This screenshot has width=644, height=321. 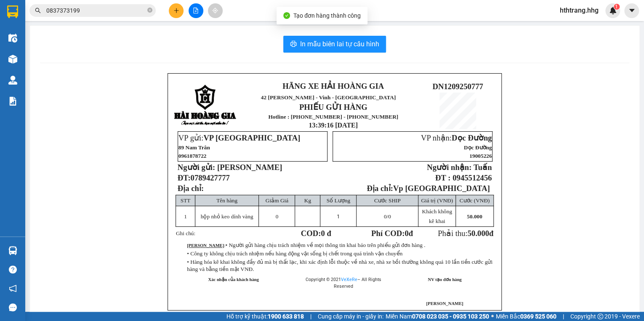 What do you see at coordinates (38, 10) in the screenshot?
I see `span: search` at bounding box center [38, 10].